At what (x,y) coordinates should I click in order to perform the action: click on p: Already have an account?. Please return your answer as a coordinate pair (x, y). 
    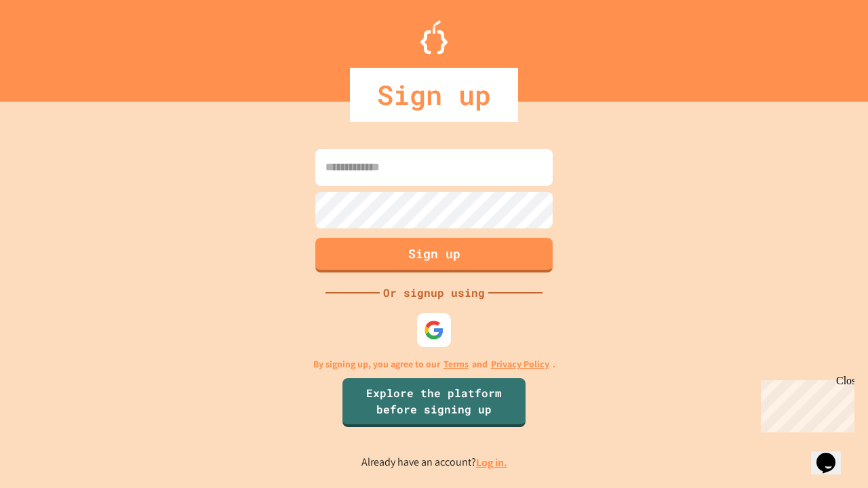
    Looking at the image, I should click on (434, 462).